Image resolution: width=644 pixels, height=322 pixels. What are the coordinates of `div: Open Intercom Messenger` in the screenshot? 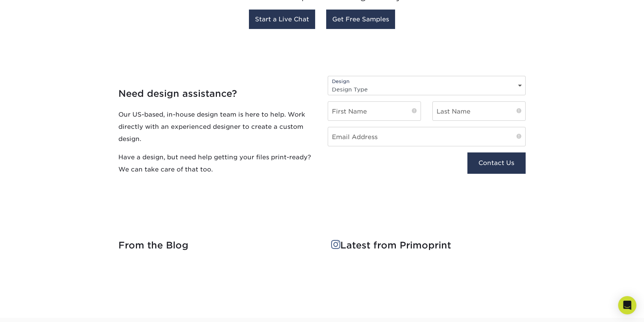 It's located at (628, 306).